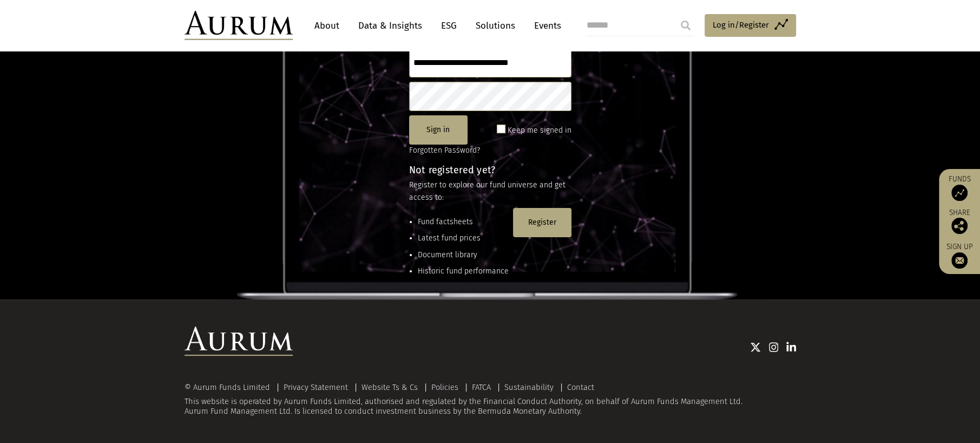 The width and height of the screenshot is (980, 443). I want to click on div: This website is operated by Aurum Funds Limited, authorised and regulated by the Financial Conduc..., so click(490, 399).